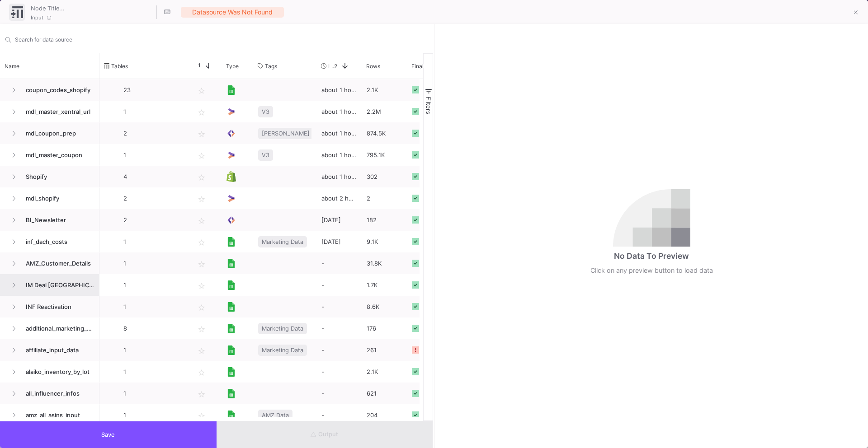 The width and height of the screenshot is (868, 448). What do you see at coordinates (271, 66) in the screenshot?
I see `span: Tags` at bounding box center [271, 66].